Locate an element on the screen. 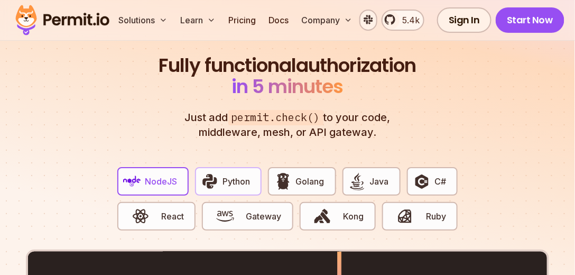 The image size is (575, 275). a: Start Now is located at coordinates (530, 20).